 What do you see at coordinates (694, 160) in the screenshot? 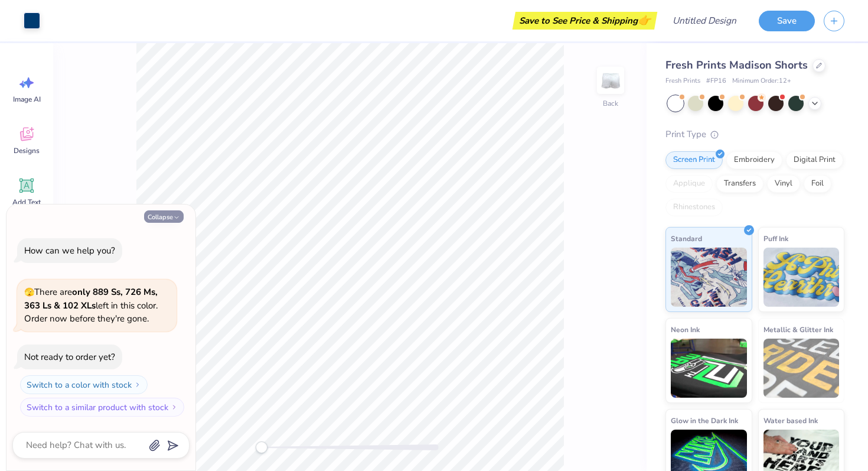
I see `div: Screen Print` at bounding box center [694, 160].